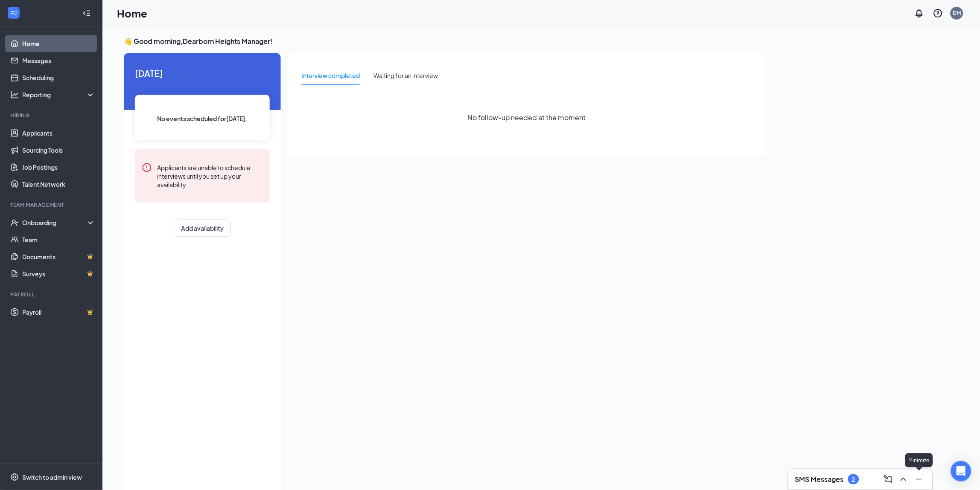 The height and width of the screenshot is (490, 980). I want to click on a: Applicants, so click(58, 133).